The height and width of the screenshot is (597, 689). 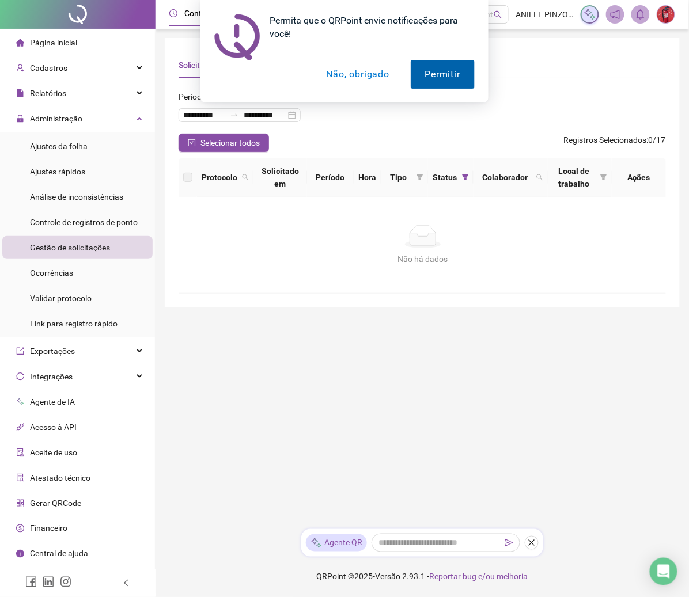 What do you see at coordinates (83, 222) in the screenshot?
I see `span: Controle de registros de ponto` at bounding box center [83, 222].